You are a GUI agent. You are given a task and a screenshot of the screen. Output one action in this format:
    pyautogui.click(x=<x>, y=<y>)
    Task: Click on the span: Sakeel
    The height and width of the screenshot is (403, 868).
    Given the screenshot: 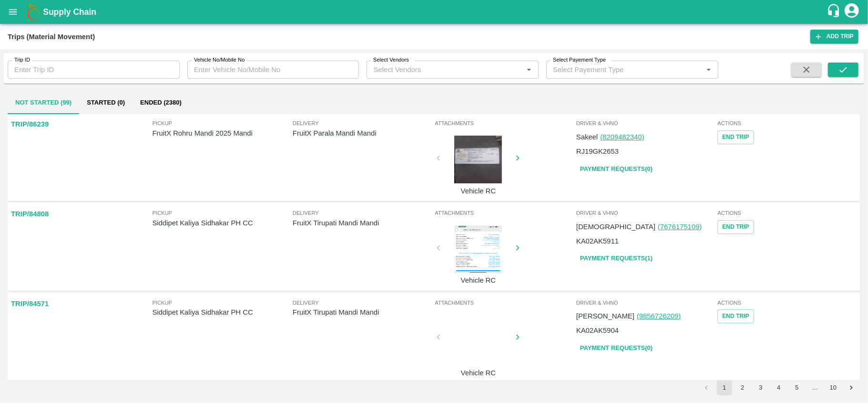 What is the action you would take?
    pyautogui.click(x=587, y=137)
    